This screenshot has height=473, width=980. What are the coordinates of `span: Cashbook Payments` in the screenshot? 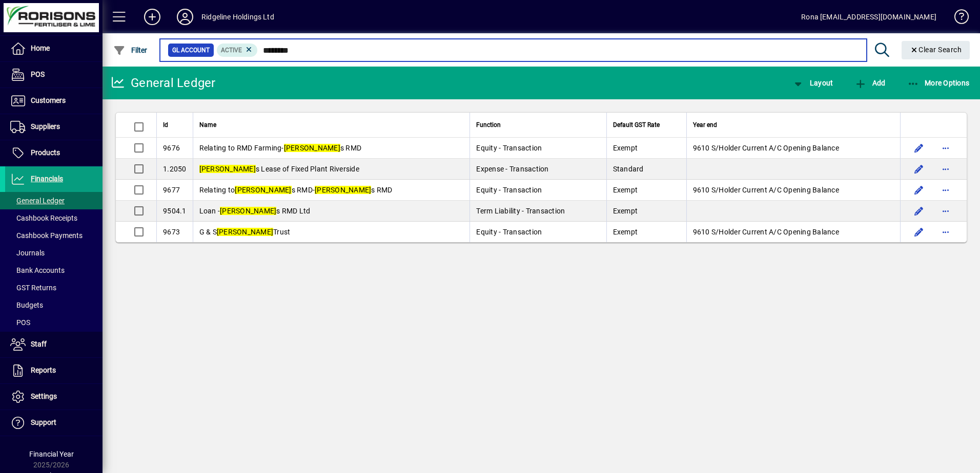 It's located at (46, 236).